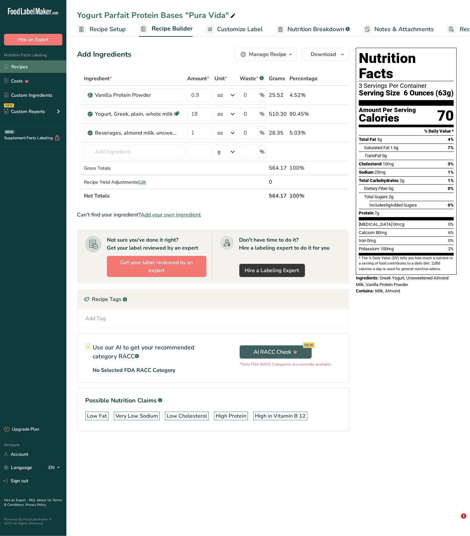  What do you see at coordinates (398, 29) in the screenshot?
I see `a: Notes & Attachments` at bounding box center [398, 29].